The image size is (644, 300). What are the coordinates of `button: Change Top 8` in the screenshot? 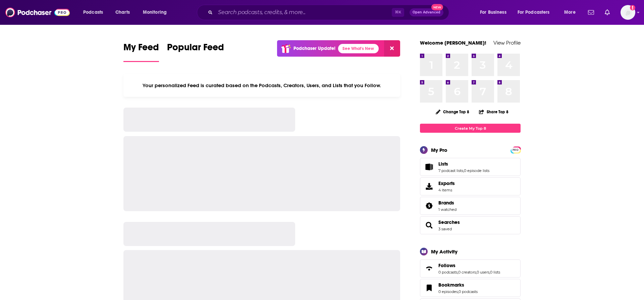 It's located at (453, 111).